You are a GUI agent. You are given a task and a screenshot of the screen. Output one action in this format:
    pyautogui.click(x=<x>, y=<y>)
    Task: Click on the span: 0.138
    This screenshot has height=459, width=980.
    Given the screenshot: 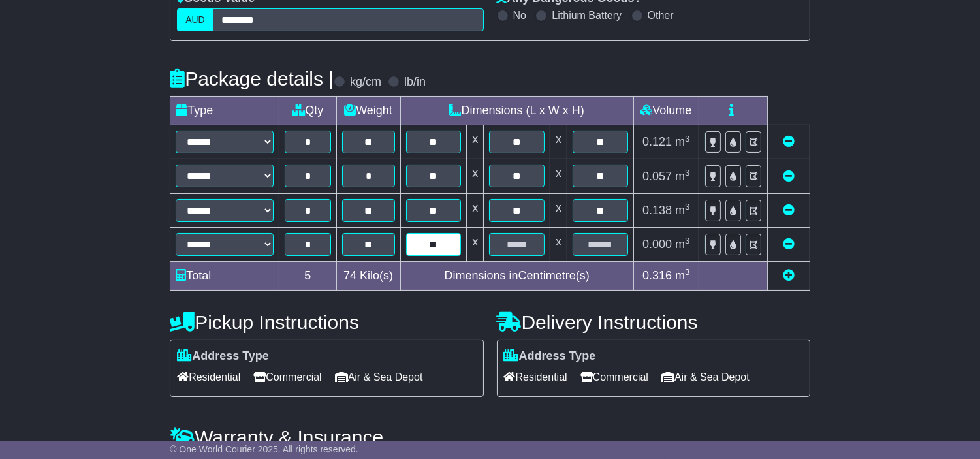 What is the action you would take?
    pyautogui.click(x=657, y=210)
    